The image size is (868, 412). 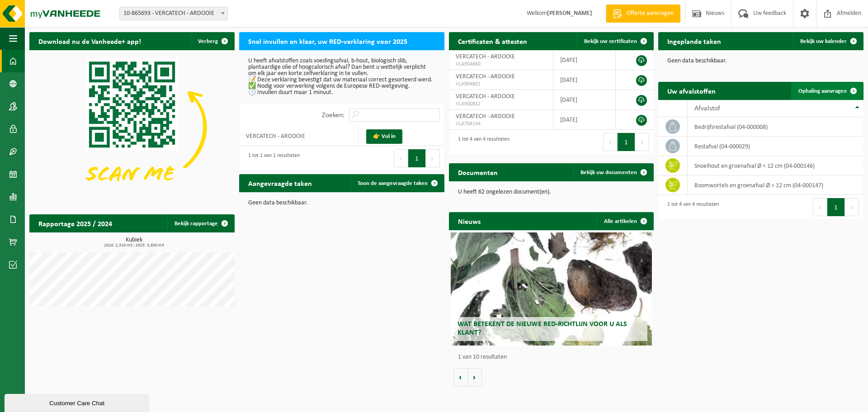 I want to click on button: Volgende, so click(x=475, y=377).